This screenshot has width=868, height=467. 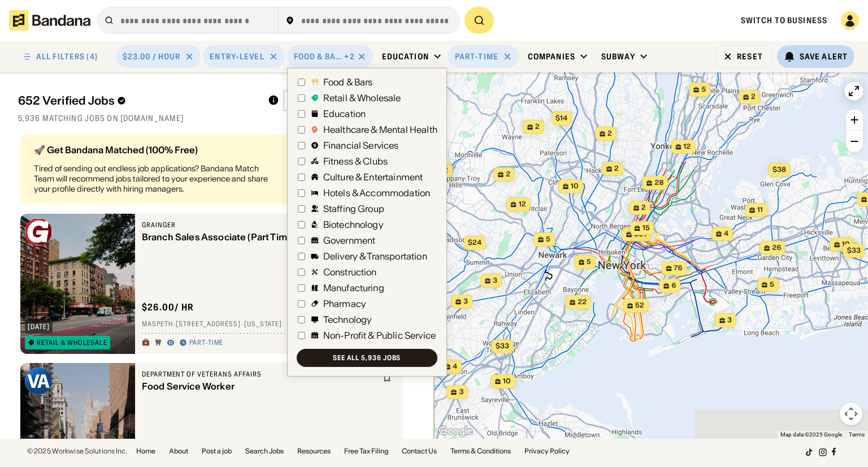 I want to click on div: Non-Profit & Public Service, so click(x=379, y=335).